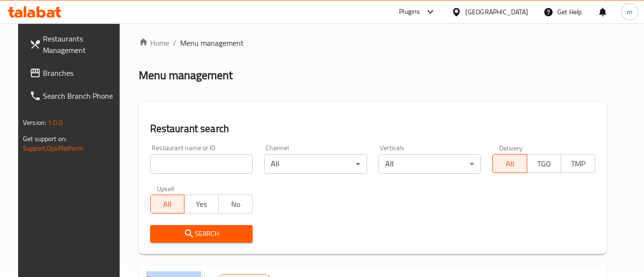 The width and height of the screenshot is (644, 277). Describe the element at coordinates (34, 123) in the screenshot. I see `span: Version:` at that location.